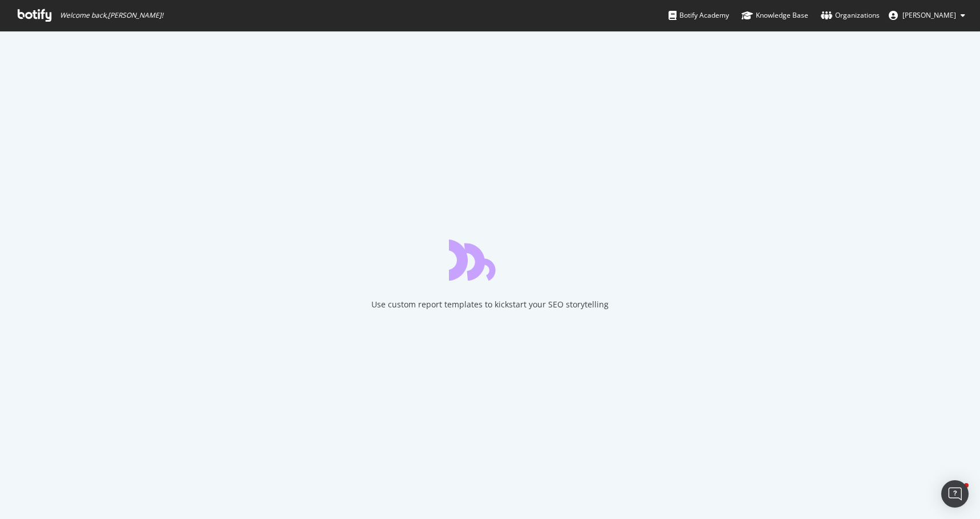 The height and width of the screenshot is (519, 980). I want to click on div: Organizations, so click(850, 15).